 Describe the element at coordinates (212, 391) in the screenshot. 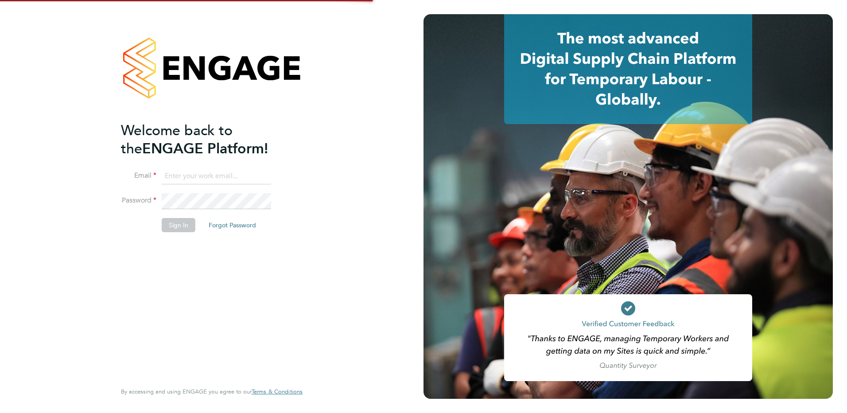

I see `span: By accessing and using ENGAGE you agree to our` at that location.